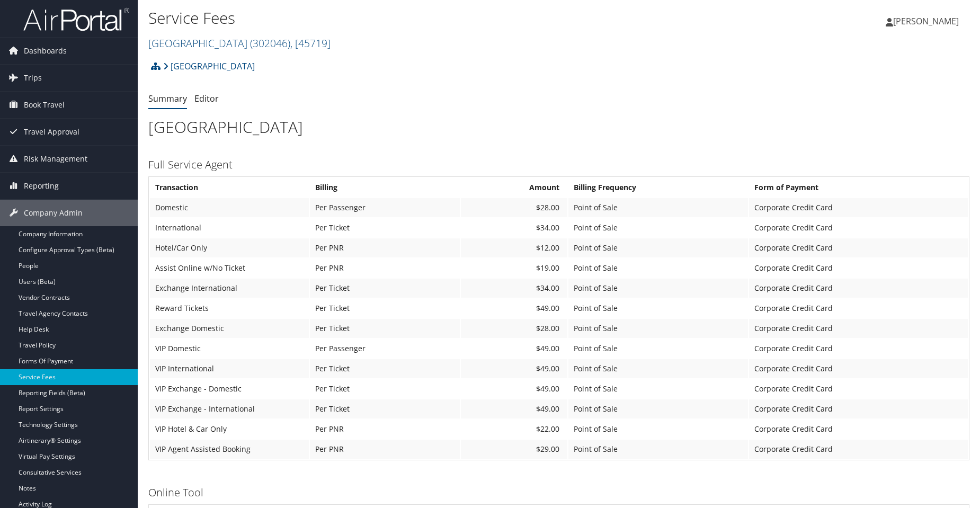 The height and width of the screenshot is (508, 980). I want to click on h1: Service Fees, so click(422, 18).